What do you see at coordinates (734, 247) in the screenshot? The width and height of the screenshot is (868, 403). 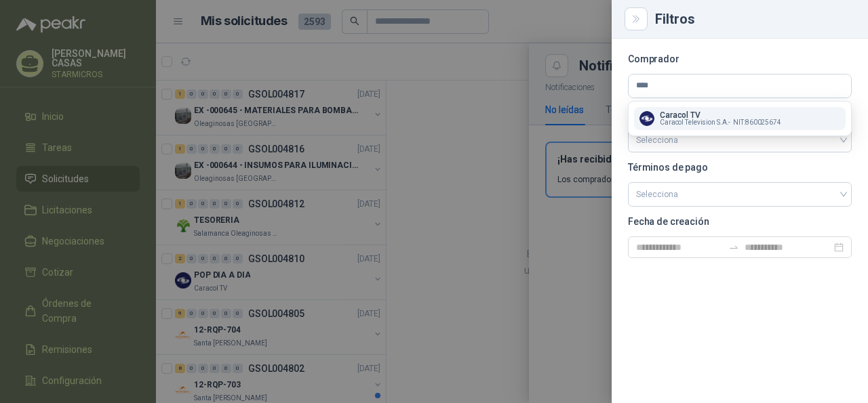 I see `span: to` at bounding box center [734, 247].